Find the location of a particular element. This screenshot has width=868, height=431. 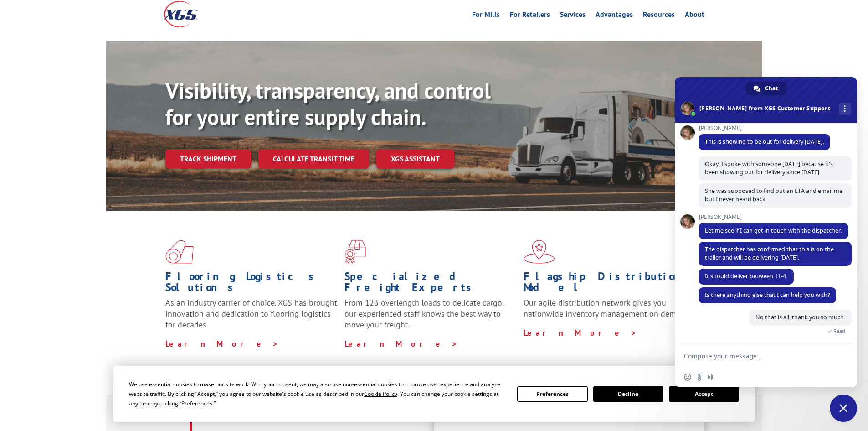

img: xgs-icon-focused-on-flooring-red is located at coordinates (354, 252).